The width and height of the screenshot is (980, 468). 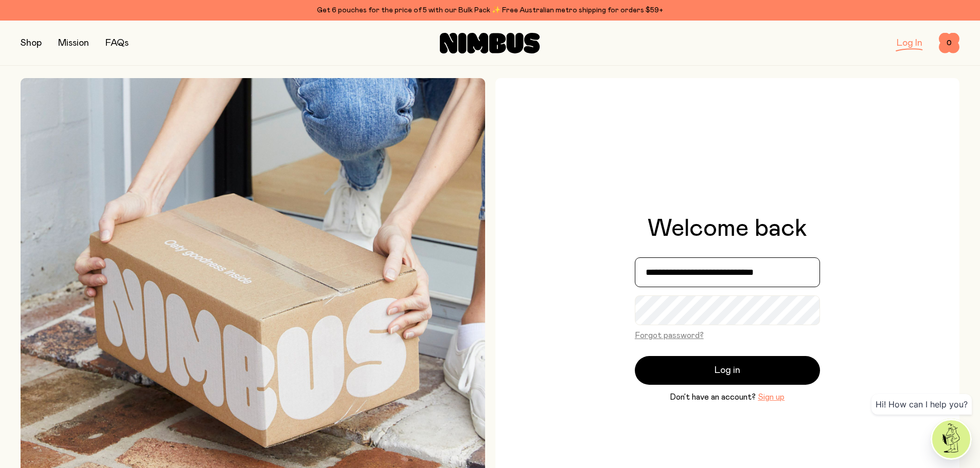 I want to click on div: Get 6 pouches for the price of 5 with our Bulk Pack ✨ Free Australian metro shipping for orders $59+, so click(x=490, y=11).